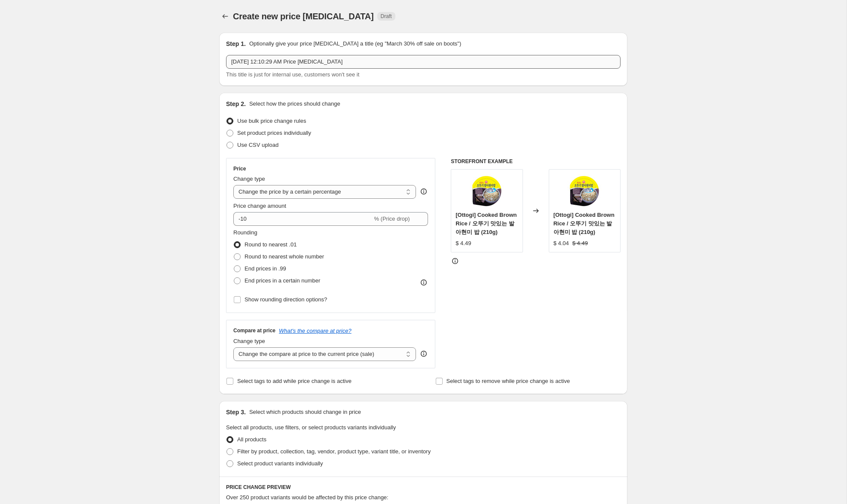 This screenshot has height=504, width=847. I want to click on h6: PRICE CHANGE PREVIEW, so click(423, 487).